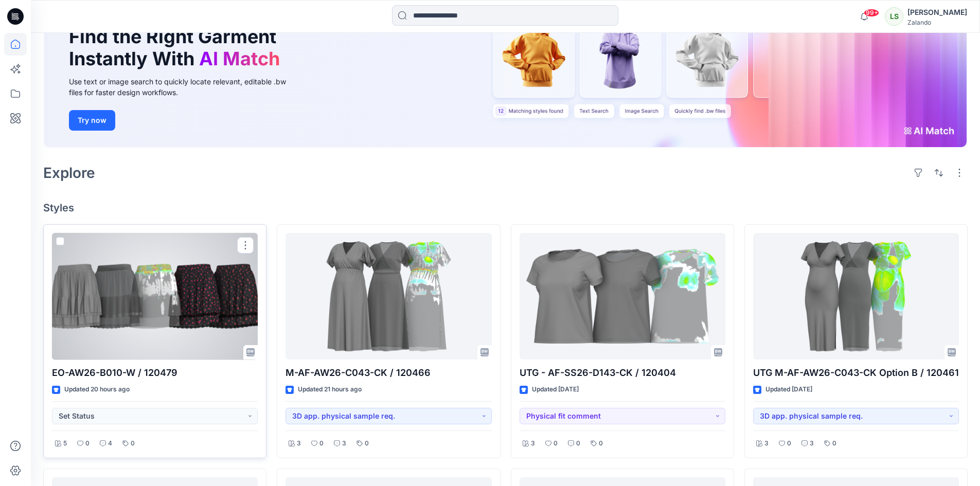 Image resolution: width=980 pixels, height=486 pixels. What do you see at coordinates (856, 373) in the screenshot?
I see `p: UTG M-AF-AW26-C043-CK Option B / 120461` at bounding box center [856, 373].